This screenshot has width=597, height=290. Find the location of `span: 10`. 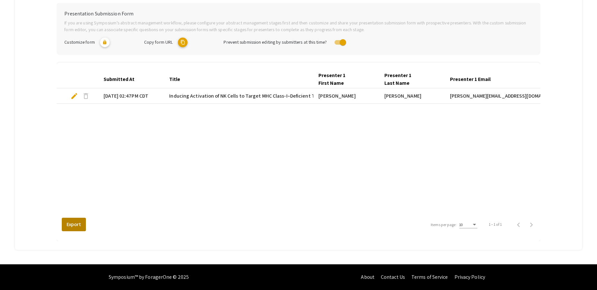

span: 10 is located at coordinates (461, 225).